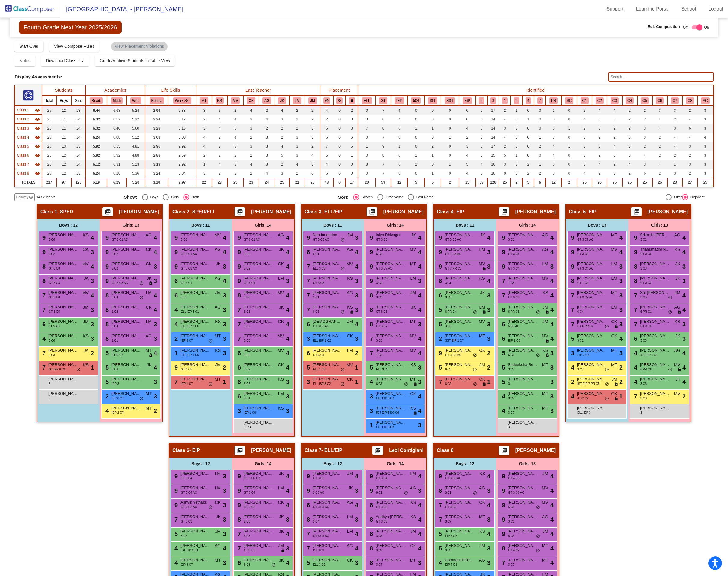 The height and width of the screenshot is (576, 728). I want to click on th: Hispanic, so click(505, 101).